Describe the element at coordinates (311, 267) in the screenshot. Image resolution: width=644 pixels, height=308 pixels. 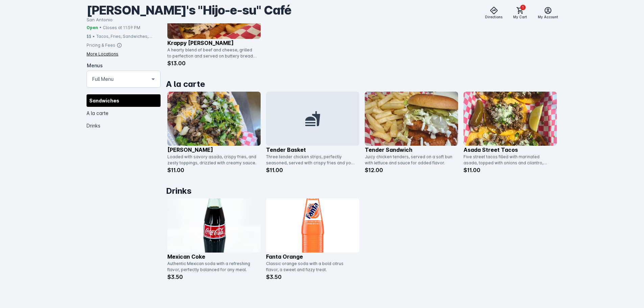
I see `div: Classic orange soda with a bold citrus flavor, a sweet and fizzy treat.` at that location.